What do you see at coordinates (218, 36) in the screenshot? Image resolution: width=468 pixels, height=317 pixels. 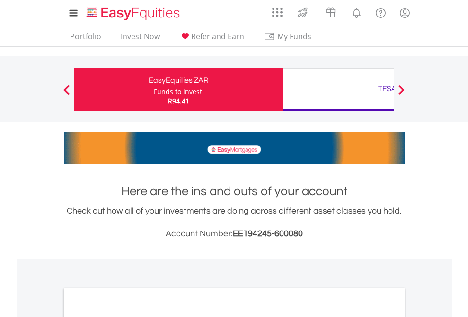 I see `span: Refer and Earn` at bounding box center [218, 36].